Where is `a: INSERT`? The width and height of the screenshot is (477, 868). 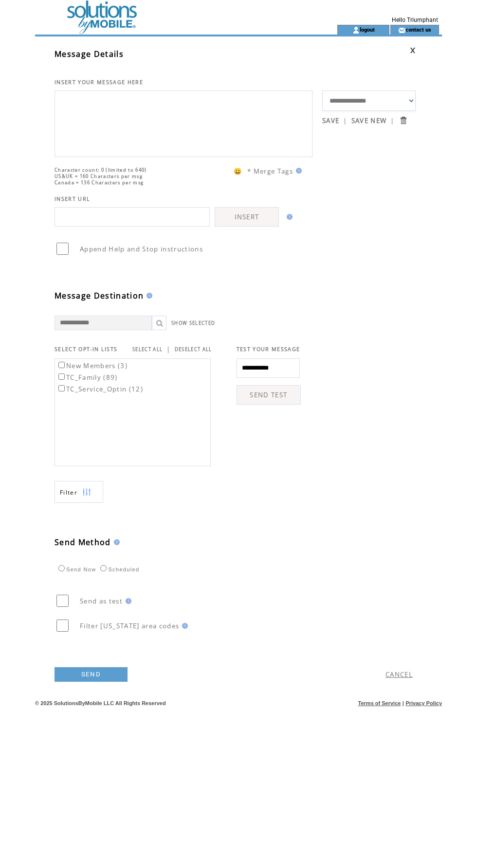
a: INSERT is located at coordinates (246, 217).